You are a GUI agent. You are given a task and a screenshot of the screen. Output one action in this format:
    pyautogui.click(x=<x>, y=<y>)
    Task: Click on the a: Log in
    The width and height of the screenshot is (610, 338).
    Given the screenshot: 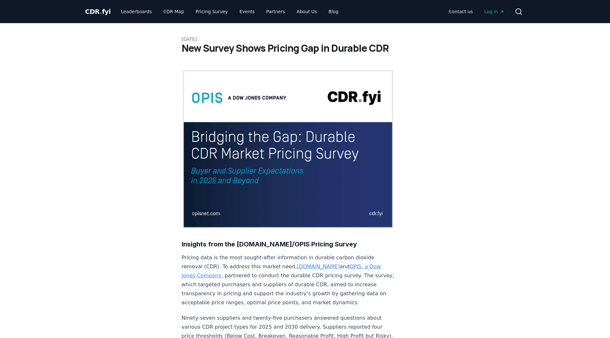 What is the action you would take?
    pyautogui.click(x=495, y=12)
    